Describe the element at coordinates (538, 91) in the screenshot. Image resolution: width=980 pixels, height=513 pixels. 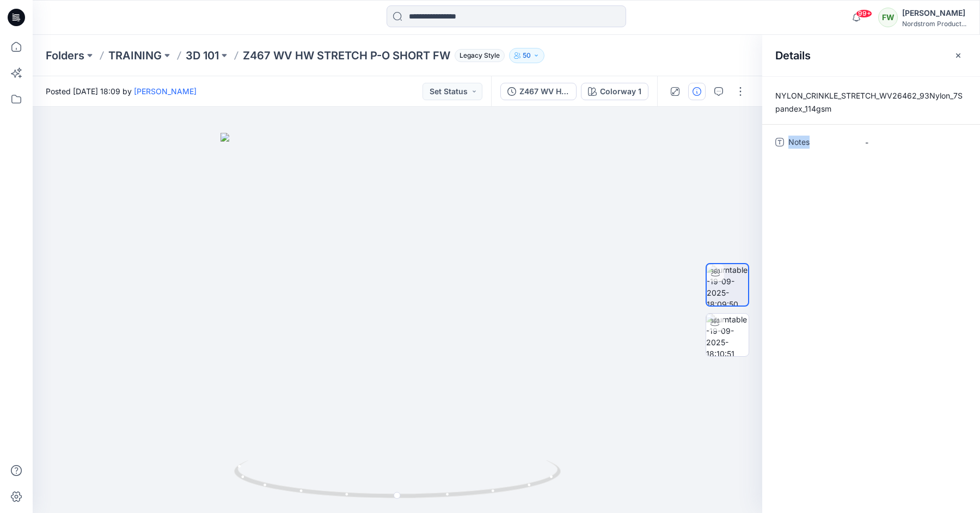
I see `button: Z467 WV HW STRETCH P-O SHORT` at that location.